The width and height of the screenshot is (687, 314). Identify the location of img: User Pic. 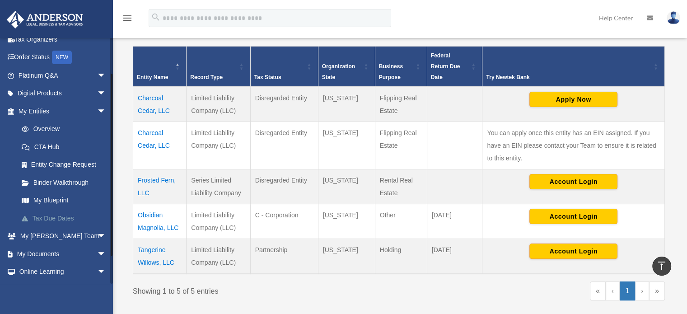
(674, 18).